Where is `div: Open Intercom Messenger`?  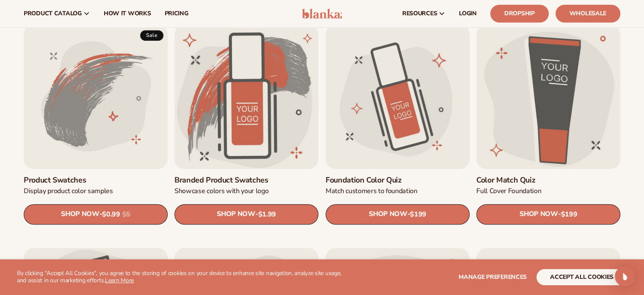
div: Open Intercom Messenger is located at coordinates (625, 276).